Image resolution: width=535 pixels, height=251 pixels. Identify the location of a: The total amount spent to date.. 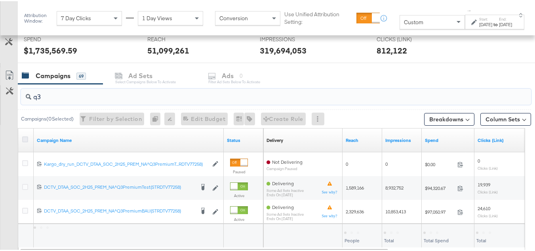
(448, 139).